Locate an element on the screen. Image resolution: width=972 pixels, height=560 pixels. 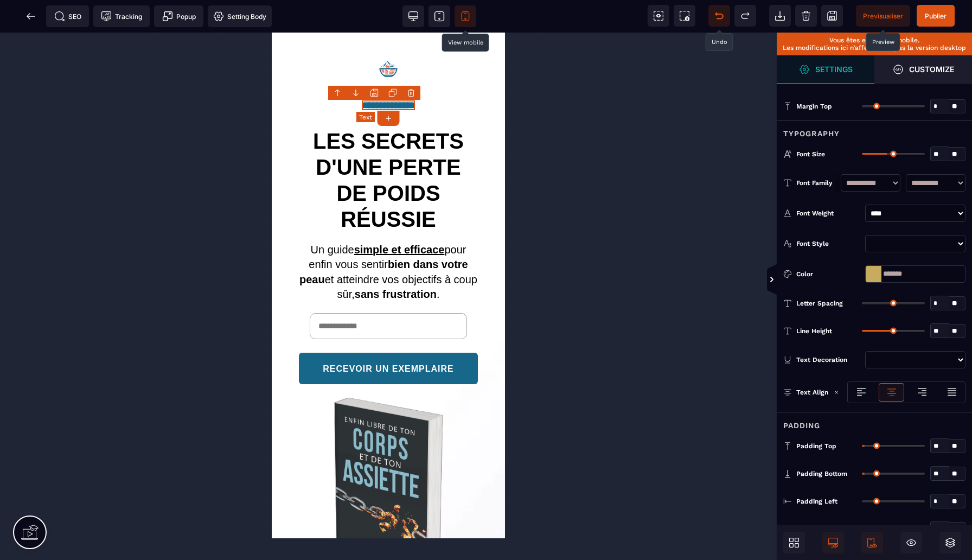
div: Typography is located at coordinates (875, 130).